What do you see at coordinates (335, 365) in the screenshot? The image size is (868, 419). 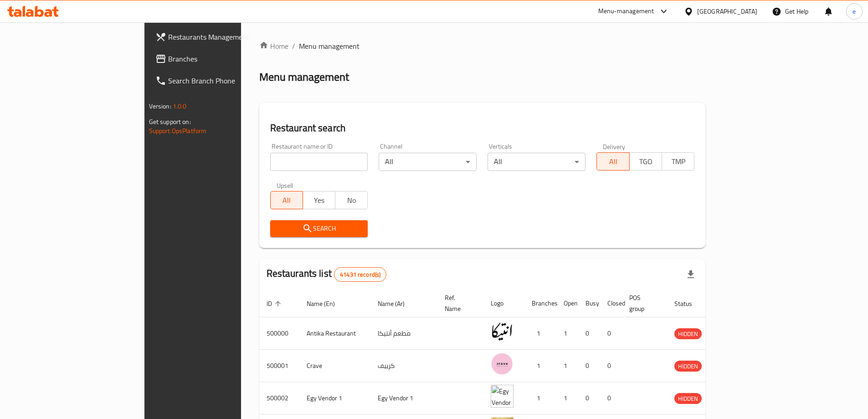 I see `td: Crave` at bounding box center [335, 365].